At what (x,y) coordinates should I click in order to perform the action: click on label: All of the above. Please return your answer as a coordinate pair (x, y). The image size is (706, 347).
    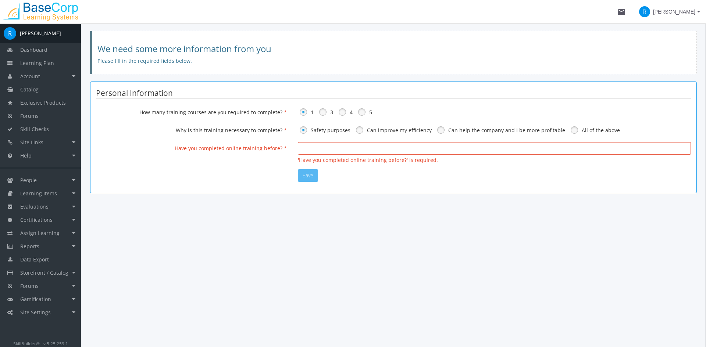
    Looking at the image, I should click on (601, 131).